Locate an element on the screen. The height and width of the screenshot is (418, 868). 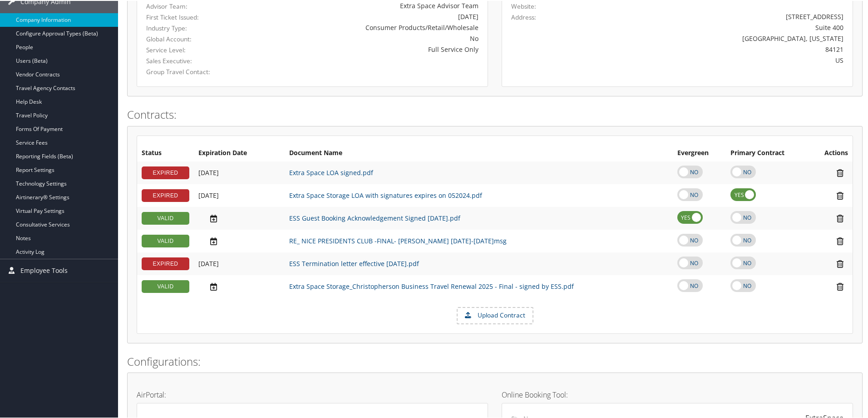
label: Advisor Team: is located at coordinates (197, 6).